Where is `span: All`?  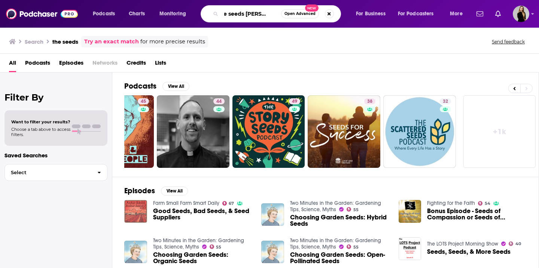
span: All is located at coordinates (12, 64).